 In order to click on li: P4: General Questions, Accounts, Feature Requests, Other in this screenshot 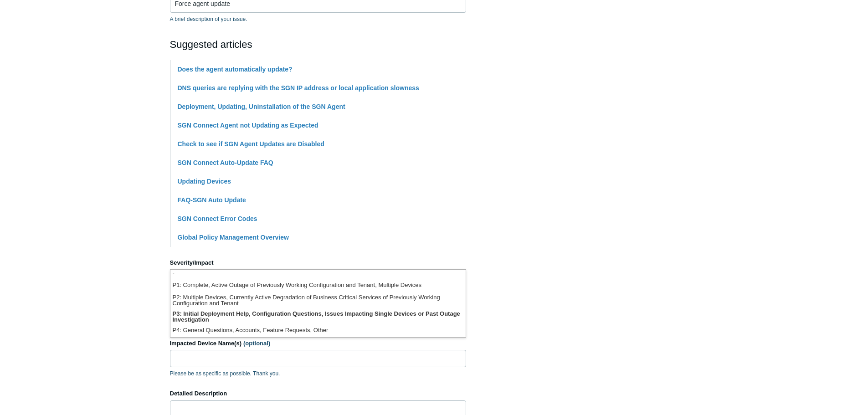, I will do `click(318, 331)`.